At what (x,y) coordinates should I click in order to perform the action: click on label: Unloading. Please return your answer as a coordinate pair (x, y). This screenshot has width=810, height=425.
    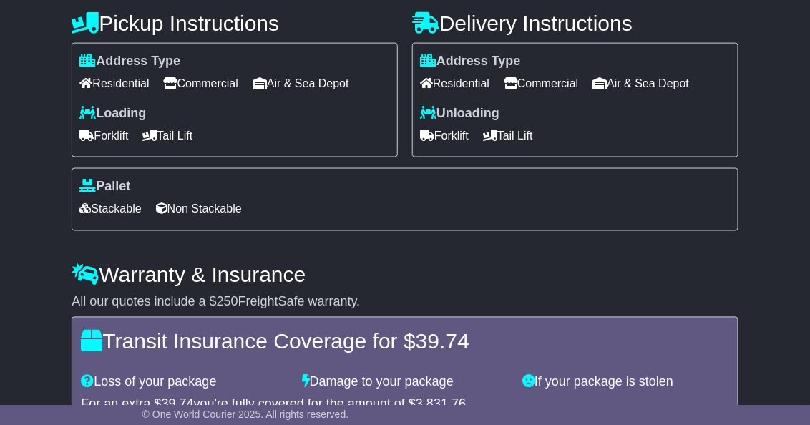
    Looking at the image, I should click on (459, 114).